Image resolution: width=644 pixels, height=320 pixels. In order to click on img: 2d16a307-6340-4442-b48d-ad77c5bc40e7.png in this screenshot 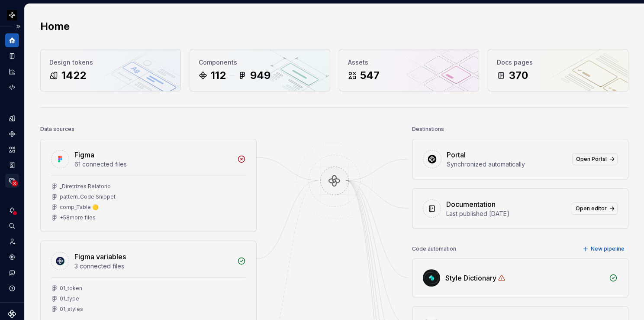, I will do `click(12, 15)`.